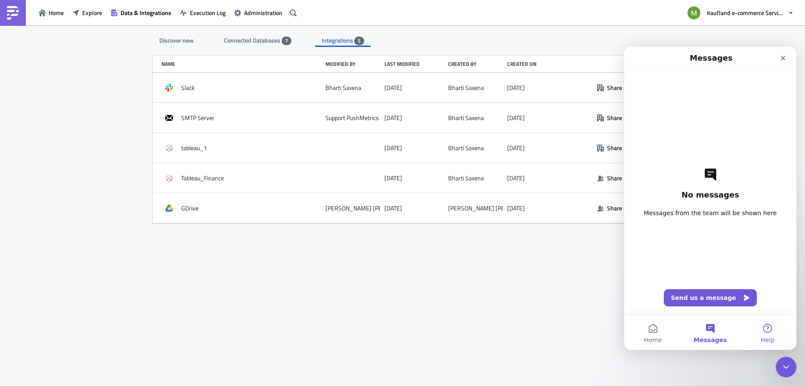 The image size is (805, 386). Describe the element at coordinates (198, 118) in the screenshot. I see `span: SMTP Server` at that location.